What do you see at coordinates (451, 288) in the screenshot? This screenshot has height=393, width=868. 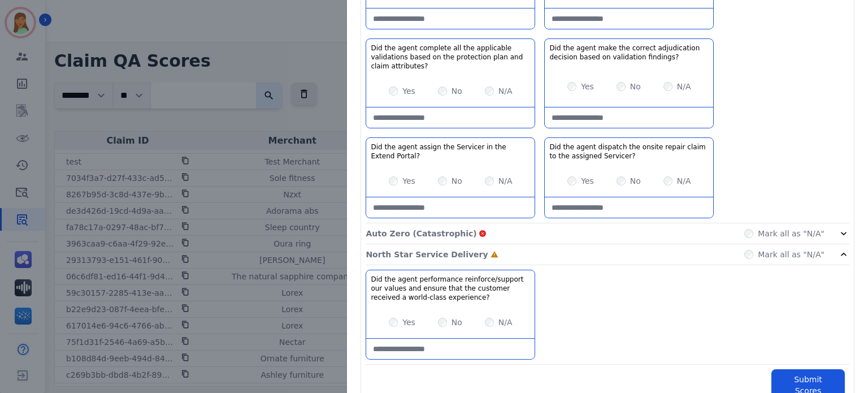 I see `h3: Did the agent performance reinforce/support our values and ensure that the customer received a wo...` at bounding box center [451, 288].